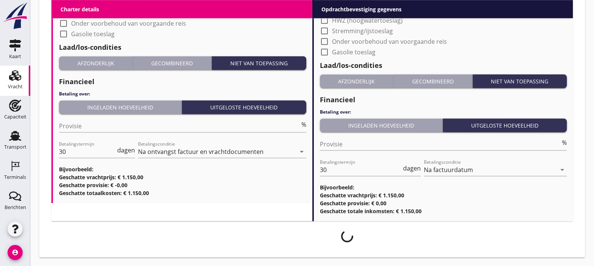  I want to click on div: Capaciteit, so click(15, 117).